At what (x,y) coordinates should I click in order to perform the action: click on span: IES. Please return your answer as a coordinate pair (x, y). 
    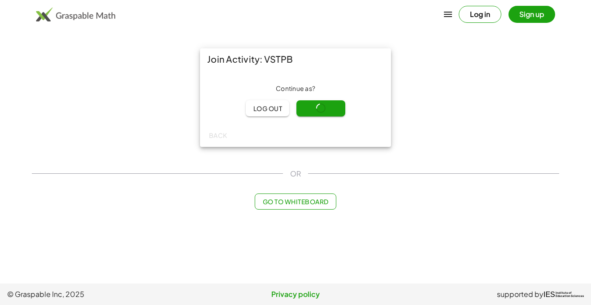
    Looking at the image, I should click on (549, 295).